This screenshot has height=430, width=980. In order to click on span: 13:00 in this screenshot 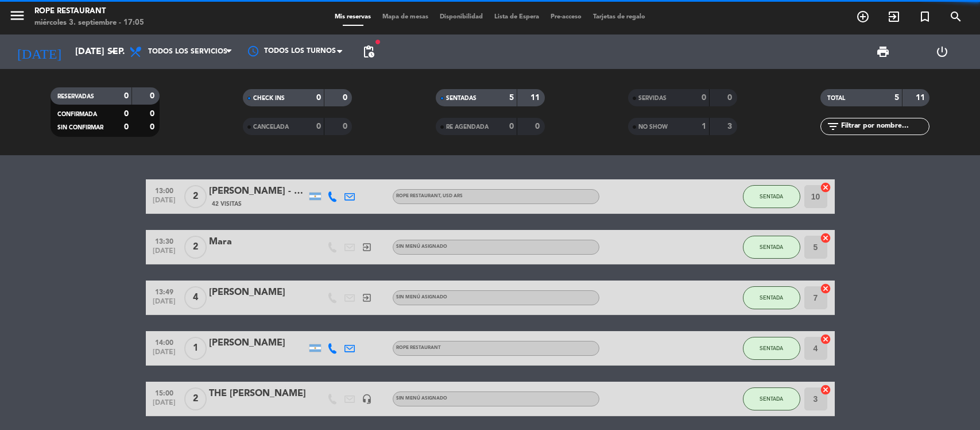, I will do `click(164, 190)`.